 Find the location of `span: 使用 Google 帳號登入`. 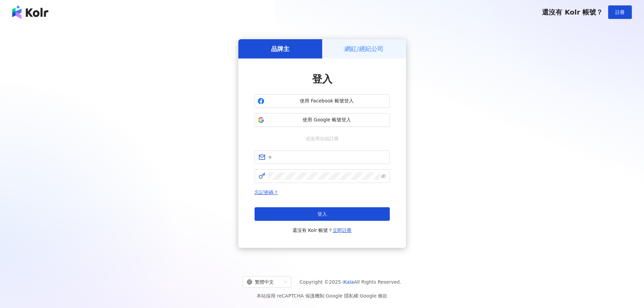

span: 使用 Google 帳號登入 is located at coordinates (327, 120).